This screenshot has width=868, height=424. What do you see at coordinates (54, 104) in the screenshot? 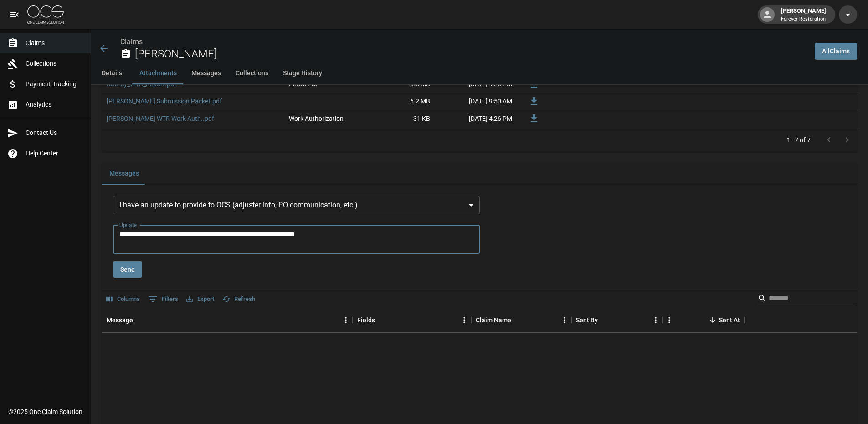
I see `span: Analytics` at bounding box center [54, 104].